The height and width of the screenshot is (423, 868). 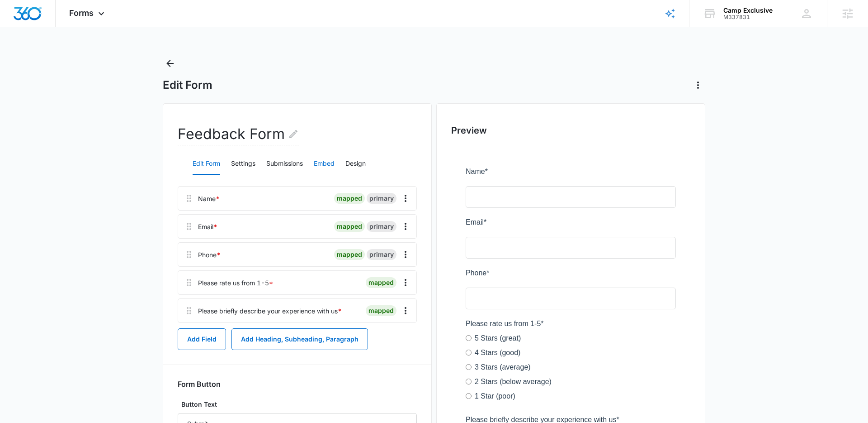 What do you see at coordinates (187, 85) in the screenshot?
I see `h1: Edit Form` at bounding box center [187, 85].